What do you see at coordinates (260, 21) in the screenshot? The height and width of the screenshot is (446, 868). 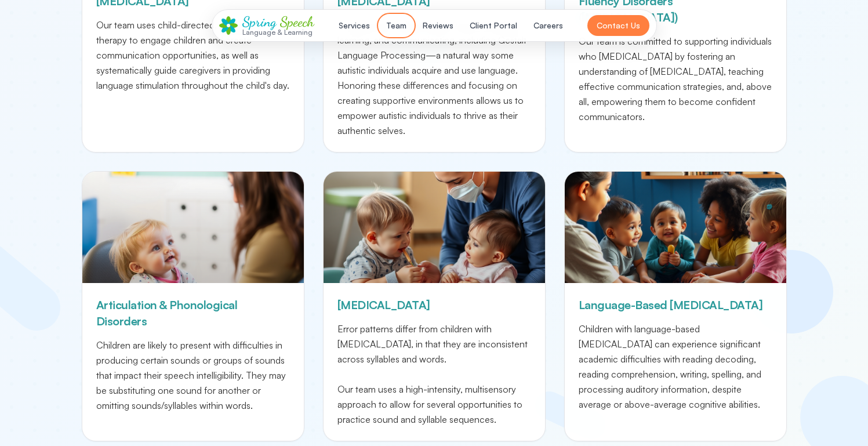 I see `span: Spring` at bounding box center [260, 21].